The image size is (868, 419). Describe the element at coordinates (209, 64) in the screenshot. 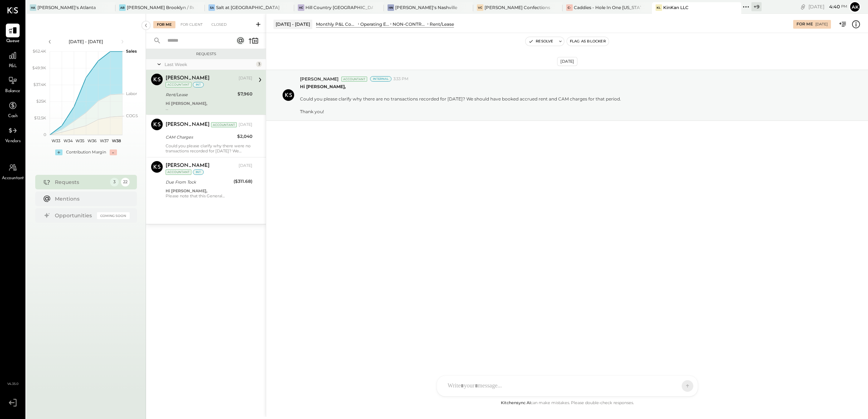

I see `div: Last Week` at that location.